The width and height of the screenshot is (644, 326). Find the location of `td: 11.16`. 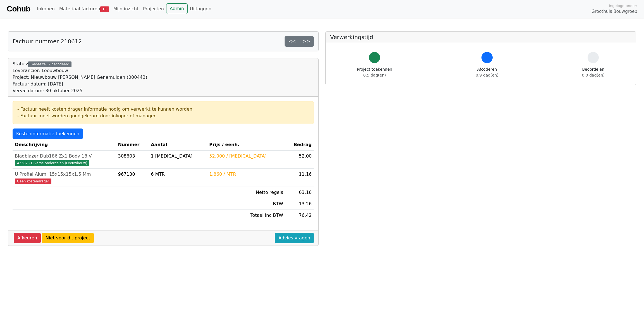

td: 11.16 is located at coordinates (300, 178).